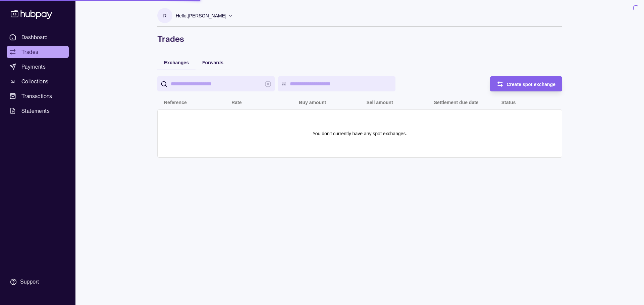  What do you see at coordinates (38, 81) in the screenshot?
I see `a: Collections` at bounding box center [38, 81].